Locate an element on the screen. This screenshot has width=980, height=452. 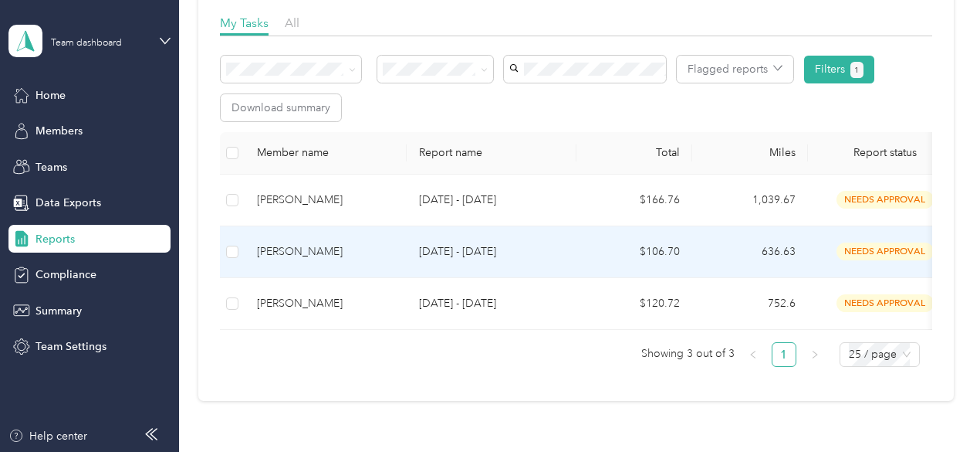
div: Member name is located at coordinates (326, 152).